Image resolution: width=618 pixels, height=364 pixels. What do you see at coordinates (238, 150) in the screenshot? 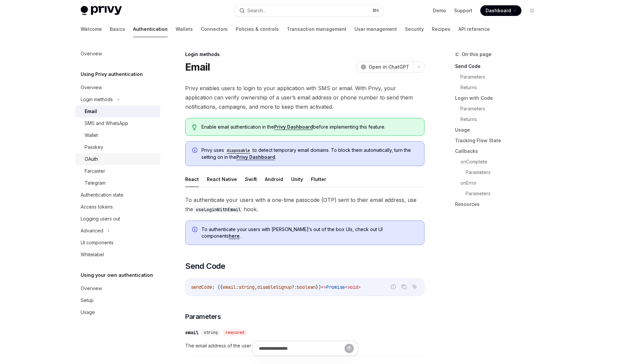
I see `a: disposable` at bounding box center [238, 150].